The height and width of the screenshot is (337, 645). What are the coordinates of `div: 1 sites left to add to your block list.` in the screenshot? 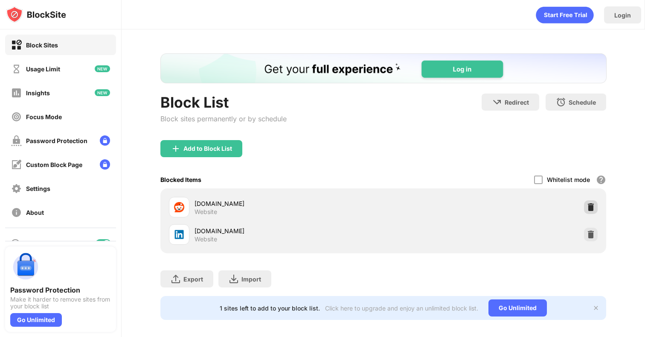 It's located at (270, 308).